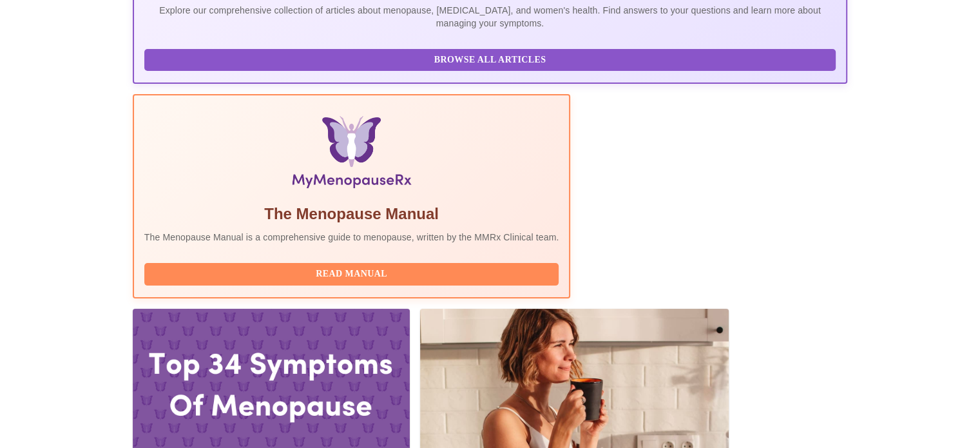 The height and width of the screenshot is (448, 980). What do you see at coordinates (492, 59) in the screenshot?
I see `a: Browse All Articles` at bounding box center [492, 59].